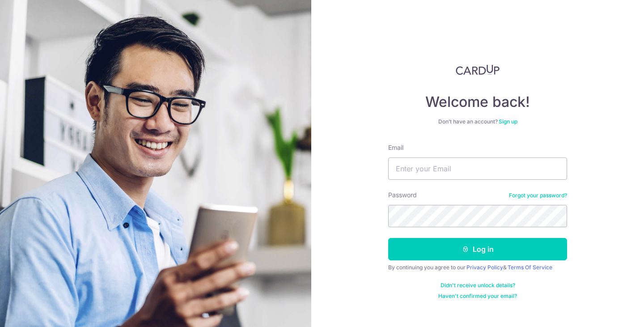 The image size is (644, 327). I want to click on a: Forgot your password?, so click(538, 195).